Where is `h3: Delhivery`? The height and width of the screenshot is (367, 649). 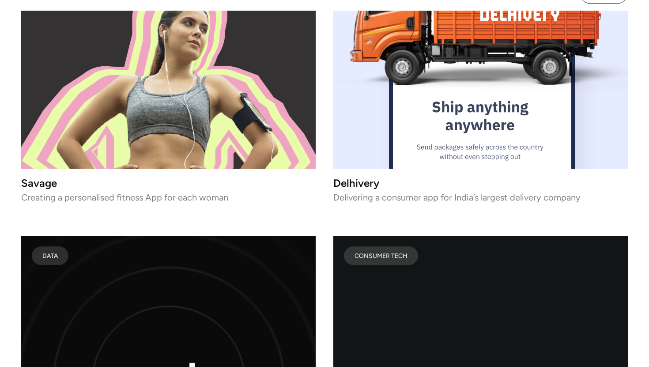 h3: Delhivery is located at coordinates (481, 183).